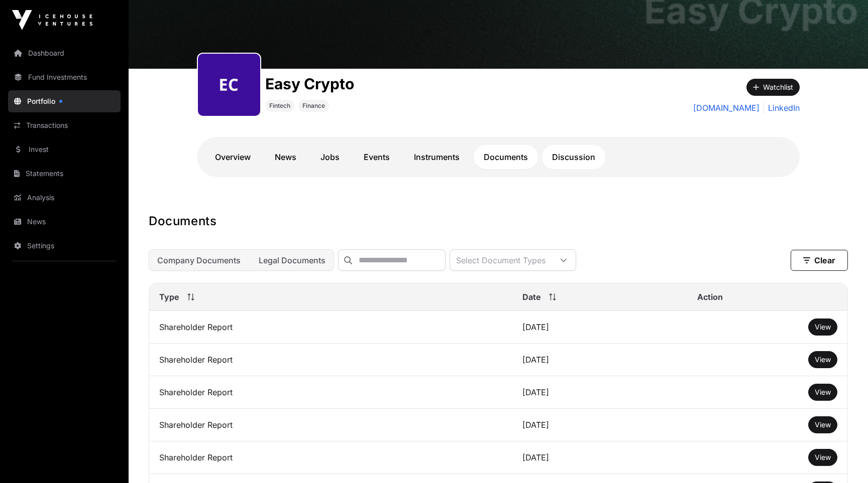 The width and height of the screenshot is (868, 483). What do you see at coordinates (64, 173) in the screenshot?
I see `a: Statements` at bounding box center [64, 173].